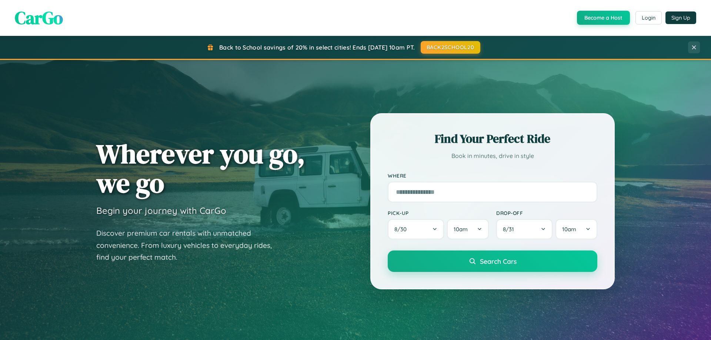 This screenshot has height=340, width=711. I want to click on span: Search Cars, so click(498, 261).